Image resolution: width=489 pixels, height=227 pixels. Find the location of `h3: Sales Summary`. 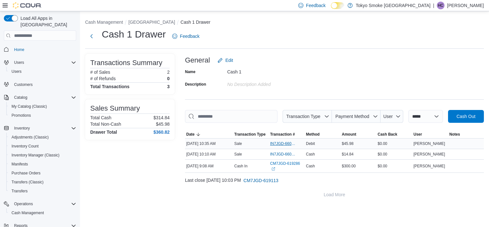

h3: Sales Summary is located at coordinates (115, 108).